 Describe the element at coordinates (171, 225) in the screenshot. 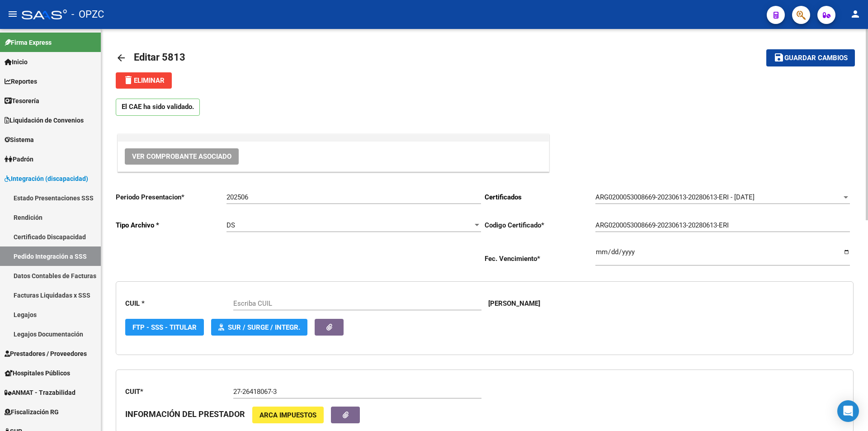

I see `p: Tipo Archivo *` at that location.